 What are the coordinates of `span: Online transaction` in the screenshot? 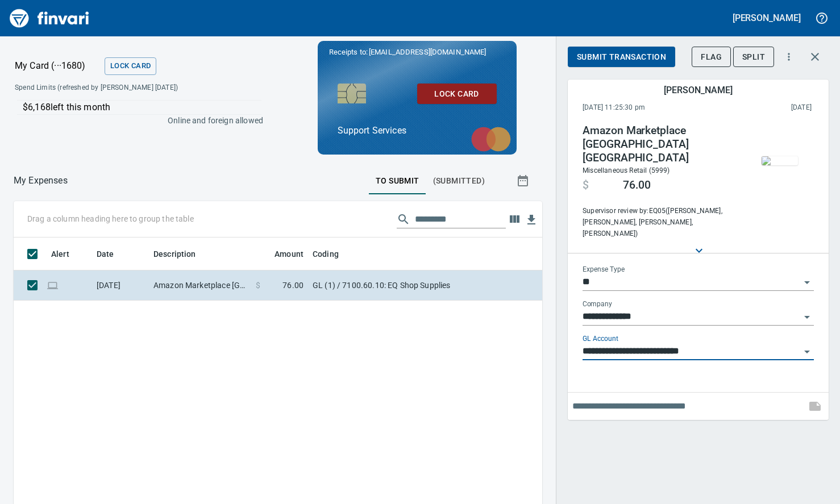 It's located at (52, 285).